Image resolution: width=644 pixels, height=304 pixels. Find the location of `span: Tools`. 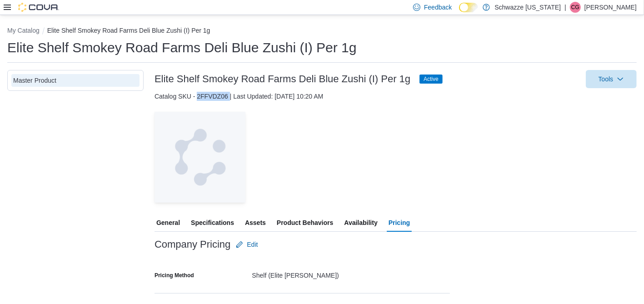

span: Tools is located at coordinates (606, 79).